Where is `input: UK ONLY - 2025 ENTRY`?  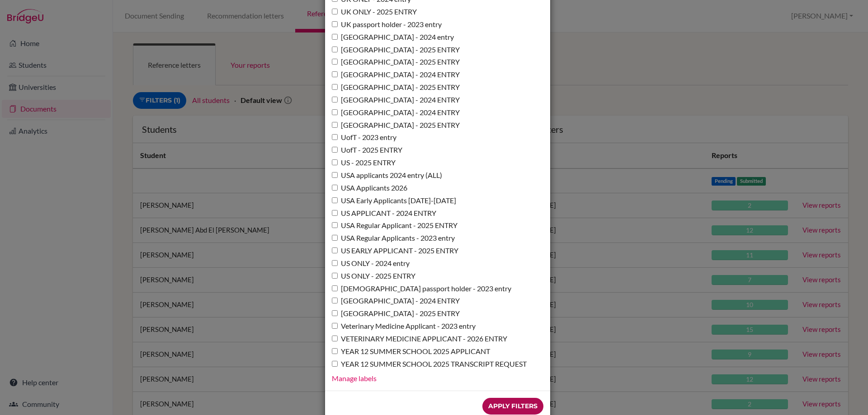
input: UK ONLY - 2025 ENTRY is located at coordinates (335, 11).